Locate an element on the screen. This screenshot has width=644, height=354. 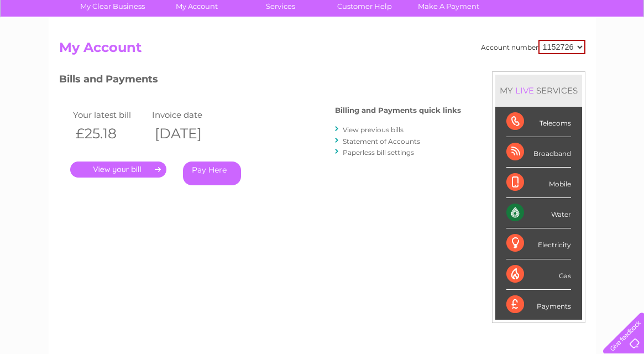
div: MY SERVICES is located at coordinates (539, 90).